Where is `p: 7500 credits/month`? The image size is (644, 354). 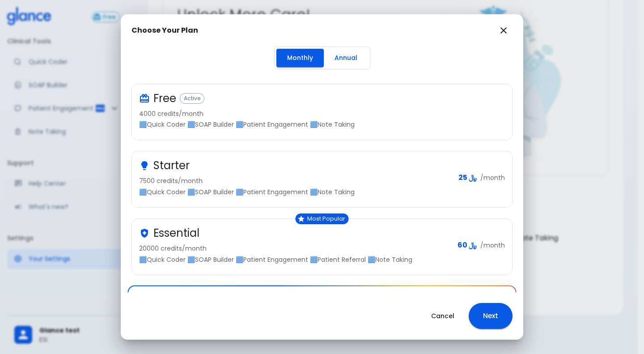
p: 7500 credits/month is located at coordinates (295, 180).